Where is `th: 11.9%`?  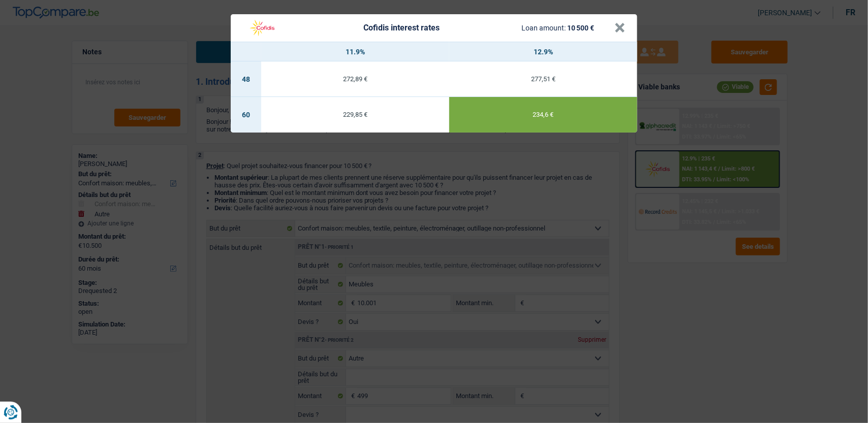 th: 11.9% is located at coordinates (355, 52).